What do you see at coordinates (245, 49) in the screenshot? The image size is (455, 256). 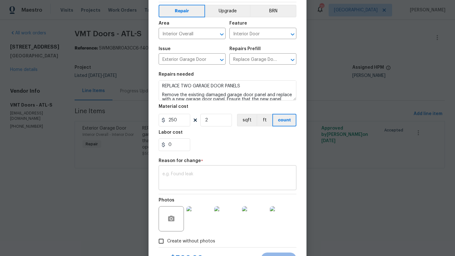 I see `h5: Repairs Prefill` at bounding box center [245, 49].